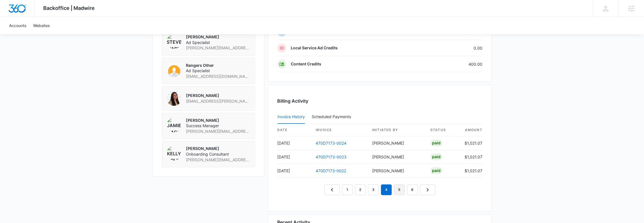 The image size is (644, 223). I want to click on h3: Billing Activity, so click(380, 101).